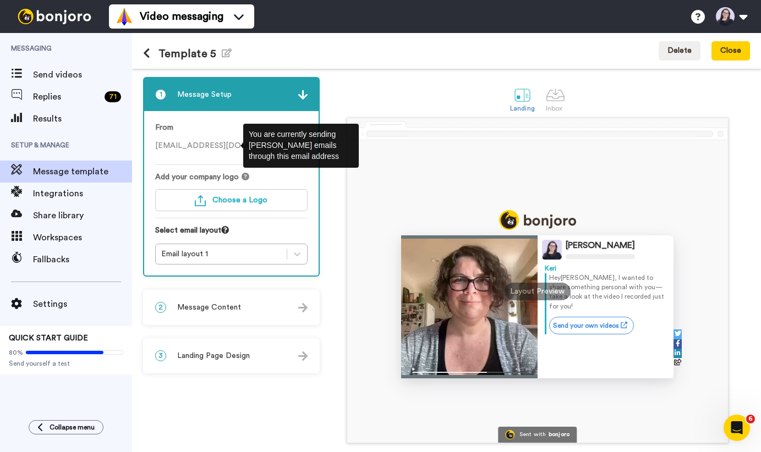 The image size is (761, 452). What do you see at coordinates (66, 364) in the screenshot?
I see `span: Send yourself a test` at bounding box center [66, 364].